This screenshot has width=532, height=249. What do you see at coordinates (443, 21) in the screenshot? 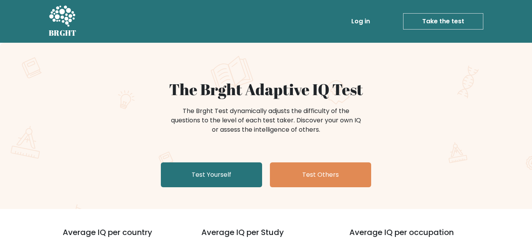
I see `a: Take the test` at bounding box center [443, 21].